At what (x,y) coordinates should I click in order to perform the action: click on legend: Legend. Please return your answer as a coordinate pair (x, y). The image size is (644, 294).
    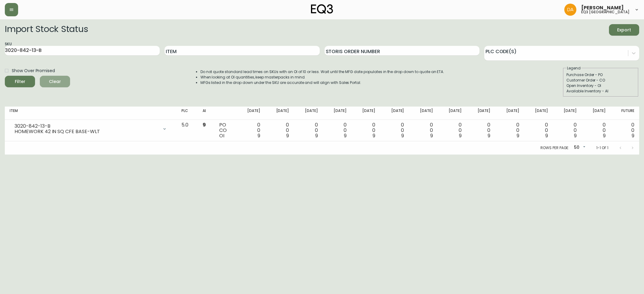
    Looking at the image, I should click on (574, 68).